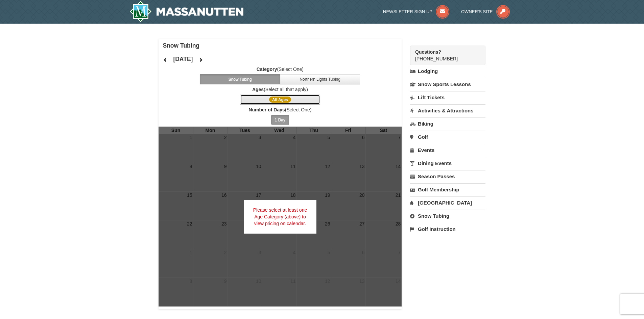 This screenshot has height=319, width=644. What do you see at coordinates (448, 163) in the screenshot?
I see `a: Dining Events` at bounding box center [448, 163].